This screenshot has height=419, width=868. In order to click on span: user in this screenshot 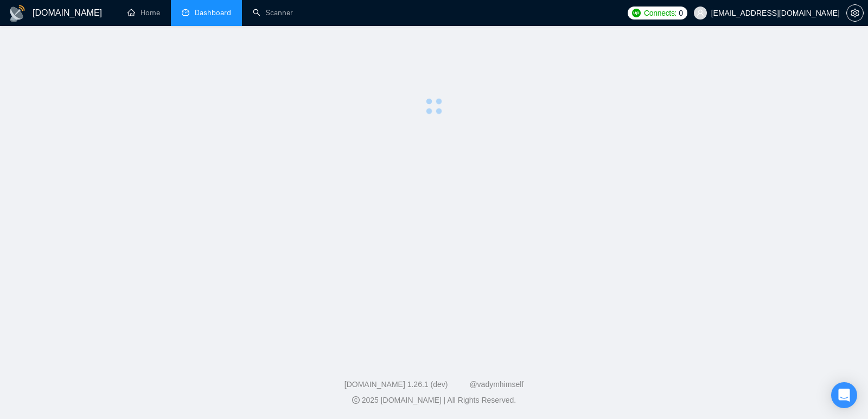, I will do `click(700, 13)`.